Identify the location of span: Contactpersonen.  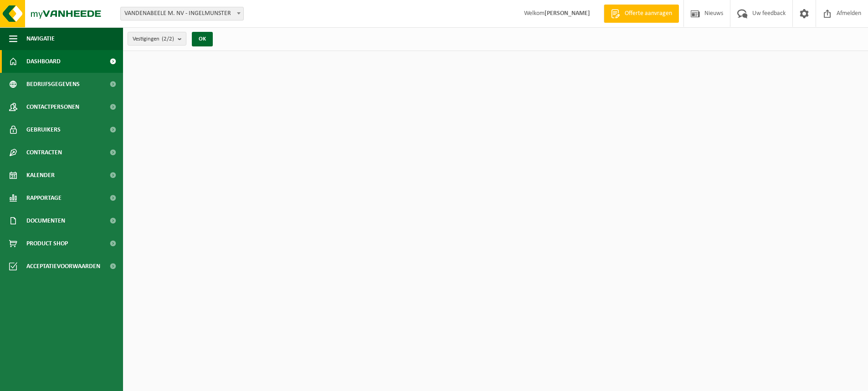
(53, 107).